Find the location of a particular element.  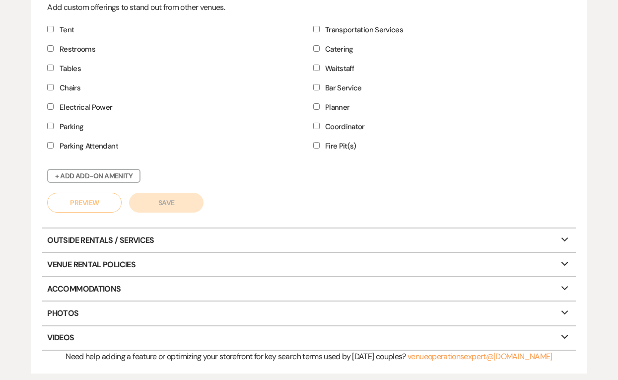

input: Tent is located at coordinates (50, 29).